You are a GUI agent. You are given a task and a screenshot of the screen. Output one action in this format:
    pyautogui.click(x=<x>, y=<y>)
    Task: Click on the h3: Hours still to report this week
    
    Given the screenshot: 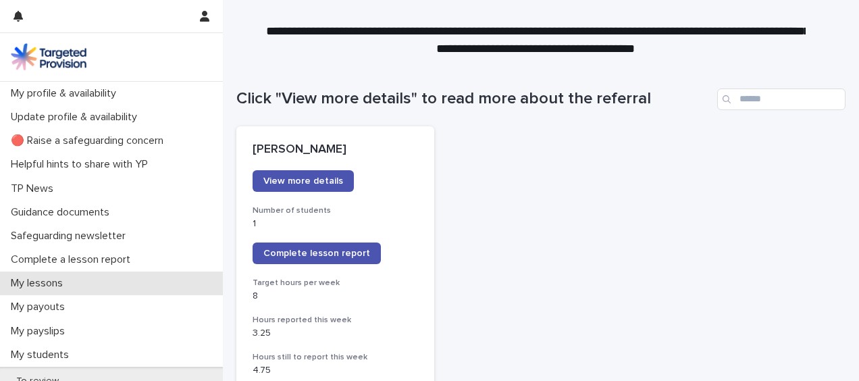 What is the action you would take?
    pyautogui.click(x=335, y=357)
    